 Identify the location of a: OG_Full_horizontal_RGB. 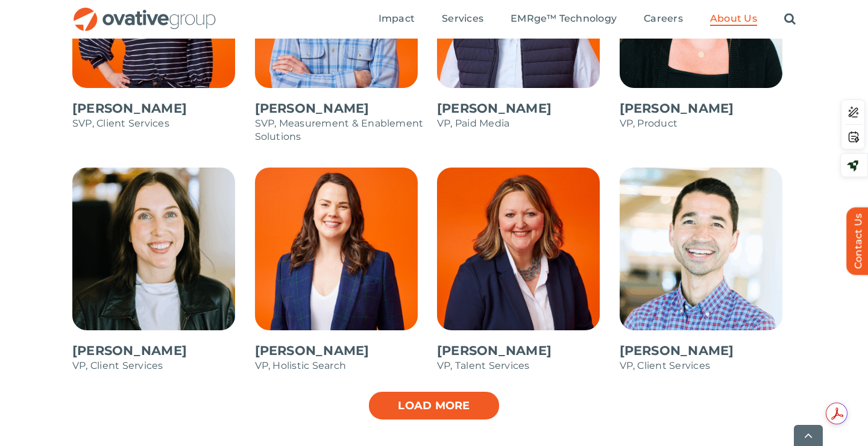
(145, 11).